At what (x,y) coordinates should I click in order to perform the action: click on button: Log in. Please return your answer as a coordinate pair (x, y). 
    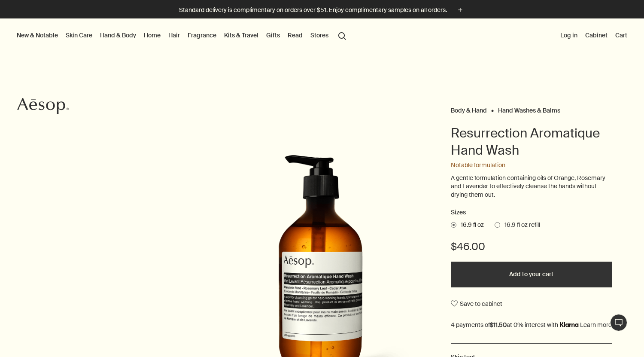
    Looking at the image, I should click on (569, 35).